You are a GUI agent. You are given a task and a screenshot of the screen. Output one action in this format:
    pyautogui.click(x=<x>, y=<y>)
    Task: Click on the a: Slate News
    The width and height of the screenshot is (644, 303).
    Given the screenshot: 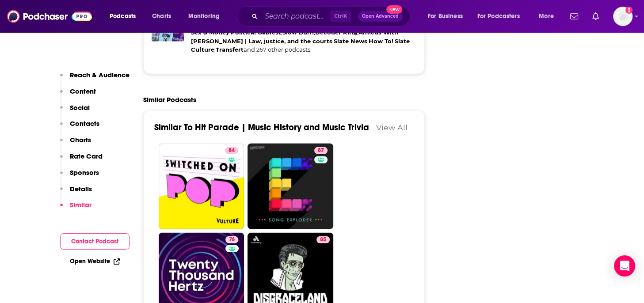 What is the action you would take?
    pyautogui.click(x=351, y=41)
    